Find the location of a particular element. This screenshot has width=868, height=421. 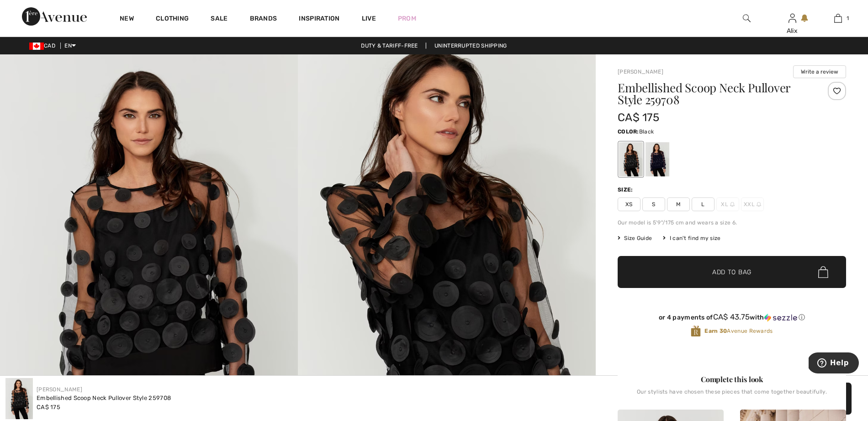

span: XS is located at coordinates (629, 204).